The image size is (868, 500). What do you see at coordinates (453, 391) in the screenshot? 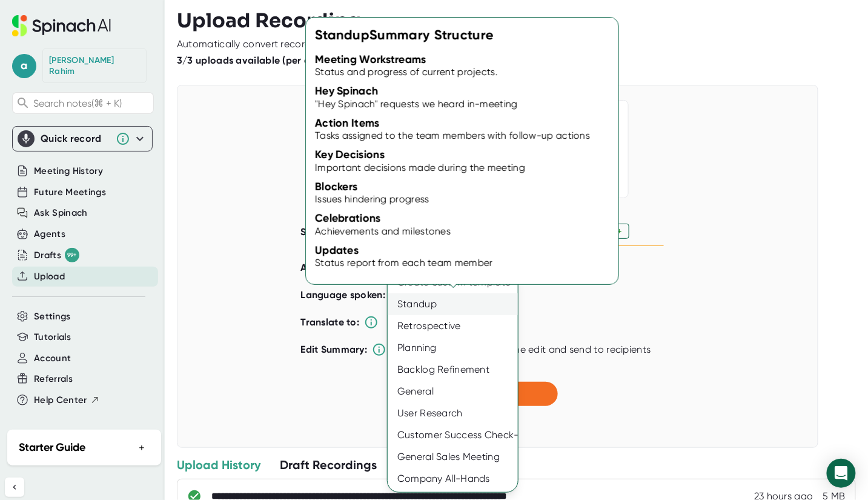
I see `div: General` at bounding box center [453, 391].